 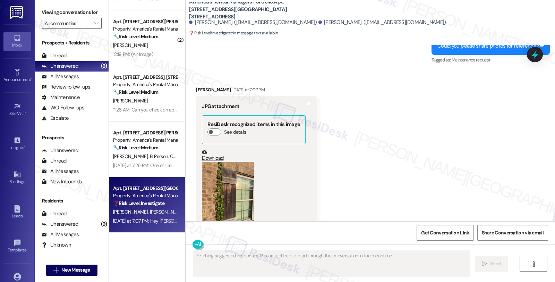 What do you see at coordinates (254, 124) in the screenshot?
I see `b: ResiDesk recognized items in this image` at bounding box center [254, 124].